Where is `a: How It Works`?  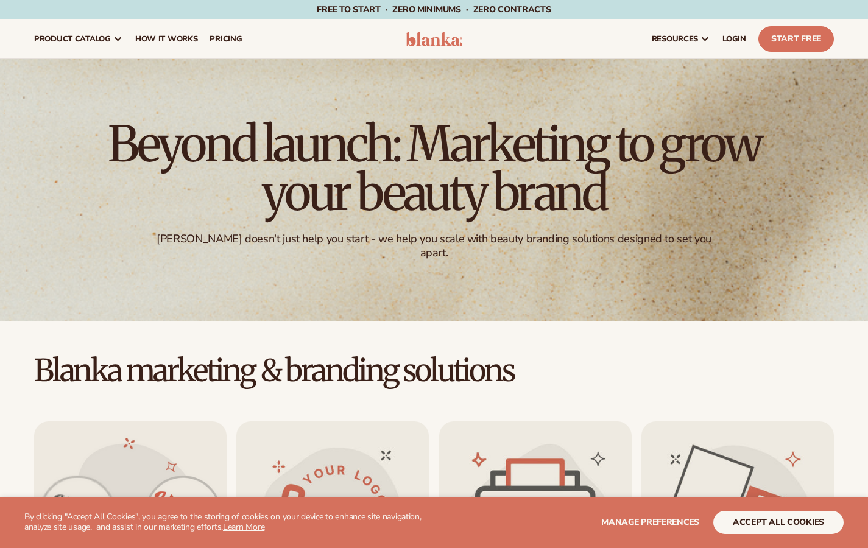
a: How It Works is located at coordinates (166, 39).